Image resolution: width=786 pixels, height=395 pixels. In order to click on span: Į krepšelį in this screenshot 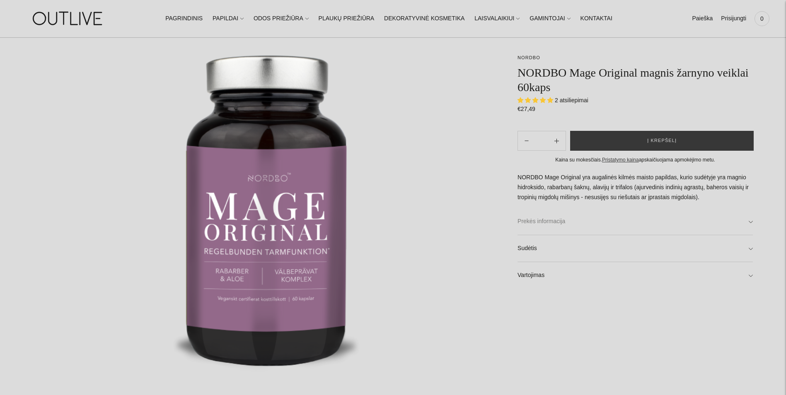, I will do `click(662, 141)`.